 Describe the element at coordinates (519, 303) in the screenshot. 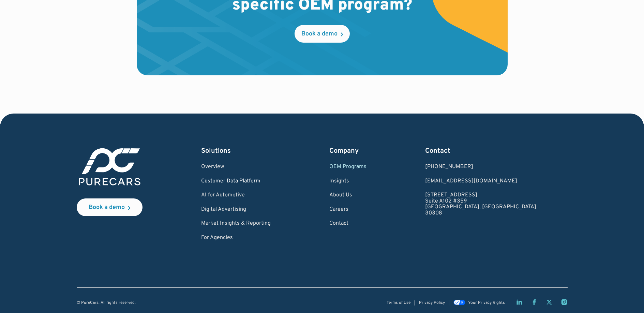

I see `a: LinkedIn page` at that location.